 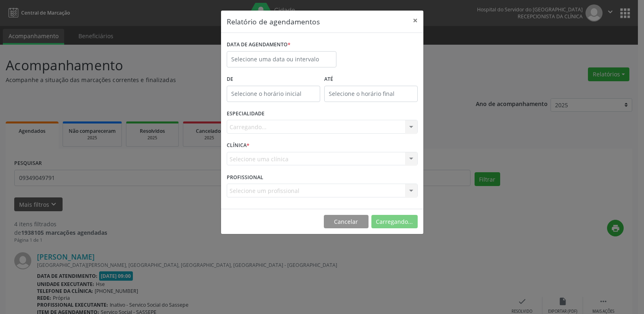 I want to click on input: Selecione o horário inicial, so click(x=274, y=94).